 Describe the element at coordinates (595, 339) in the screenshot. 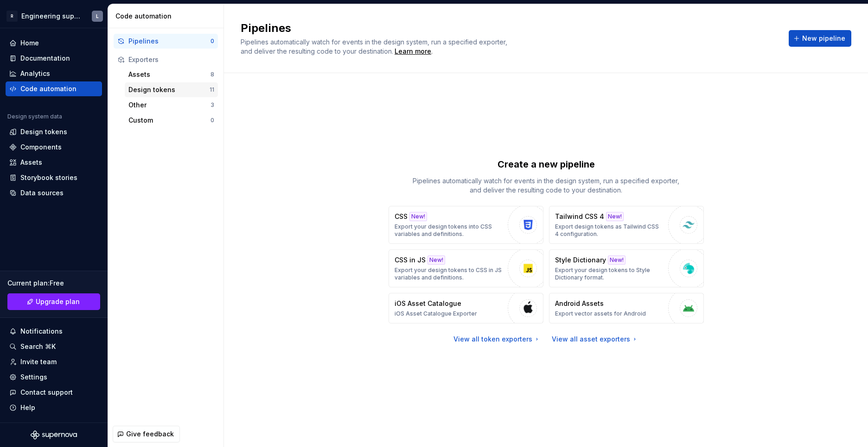

I see `a: View all asset exporters` at that location.